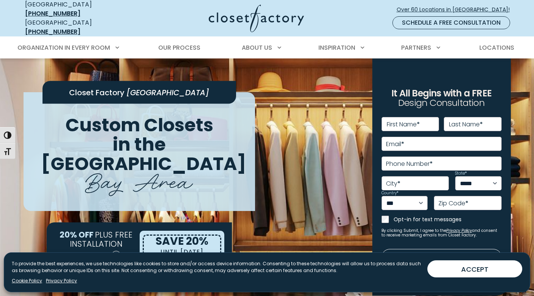 Image resolution: width=534 pixels, height=296 pixels. What do you see at coordinates (395, 144) in the screenshot?
I see `label: Email` at bounding box center [395, 144].